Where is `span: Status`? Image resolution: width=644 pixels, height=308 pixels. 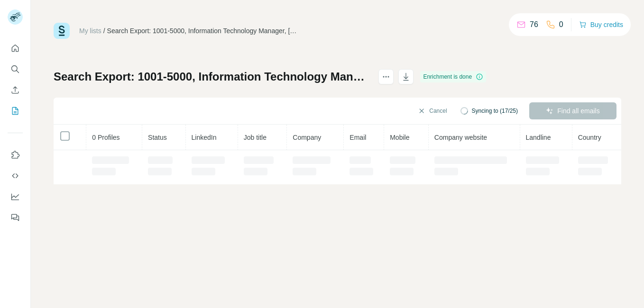 span: Status is located at coordinates (157, 137).